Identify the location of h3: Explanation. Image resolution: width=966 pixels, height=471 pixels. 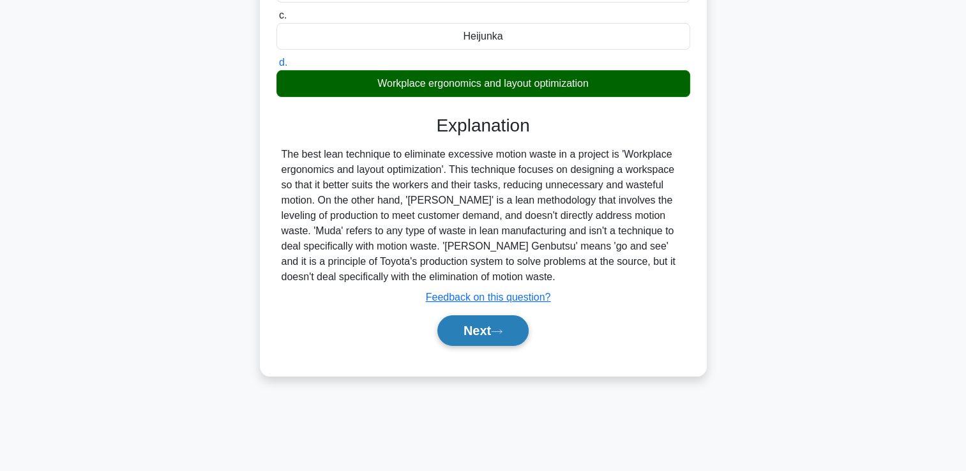
(483, 126).